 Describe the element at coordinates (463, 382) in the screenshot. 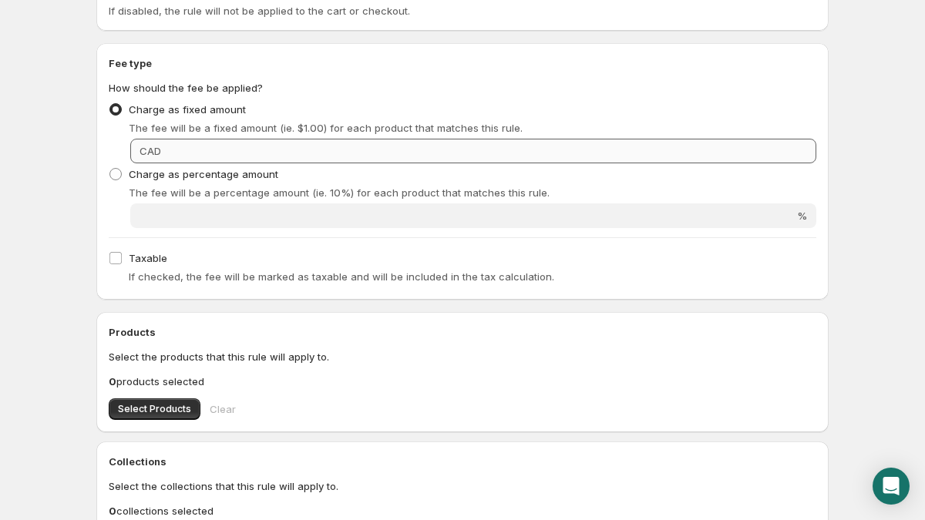

I see `p: products selected` at that location.